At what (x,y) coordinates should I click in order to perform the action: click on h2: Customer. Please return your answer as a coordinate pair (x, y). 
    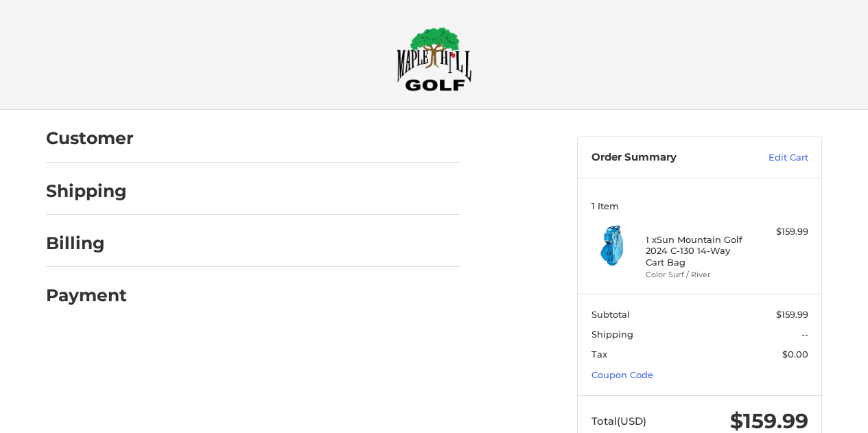
    Looking at the image, I should click on (90, 138).